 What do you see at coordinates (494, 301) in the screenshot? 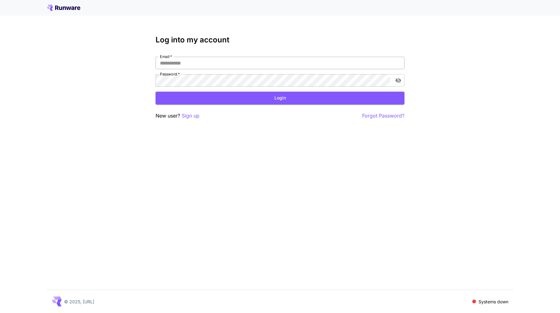
I see `p: Systems down` at bounding box center [494, 301].